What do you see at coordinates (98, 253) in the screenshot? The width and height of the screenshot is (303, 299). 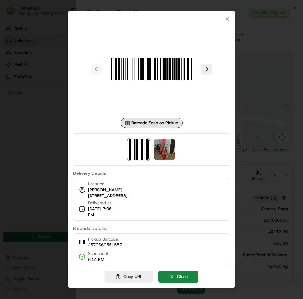 I see `span: Scanned at` at bounding box center [98, 253].